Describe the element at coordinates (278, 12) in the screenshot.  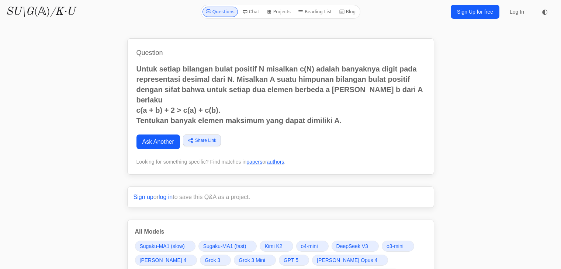
I see `a: Projects` at that location.